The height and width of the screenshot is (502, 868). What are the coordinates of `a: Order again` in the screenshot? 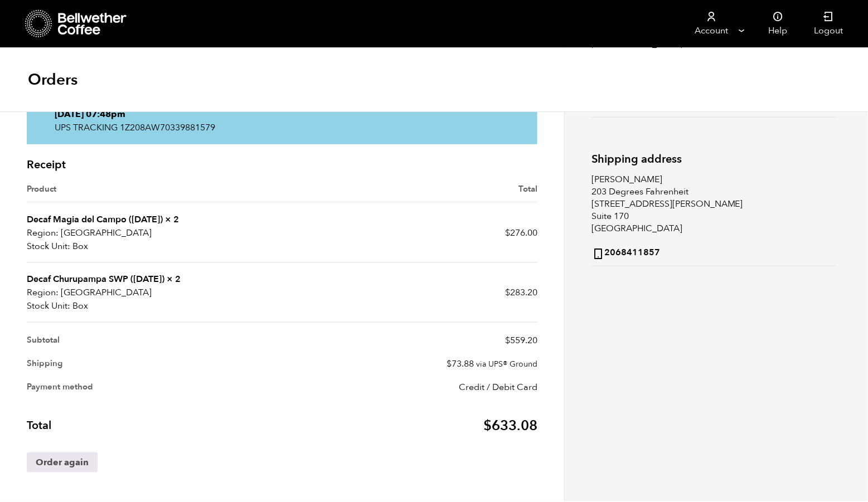 It's located at (62, 462).